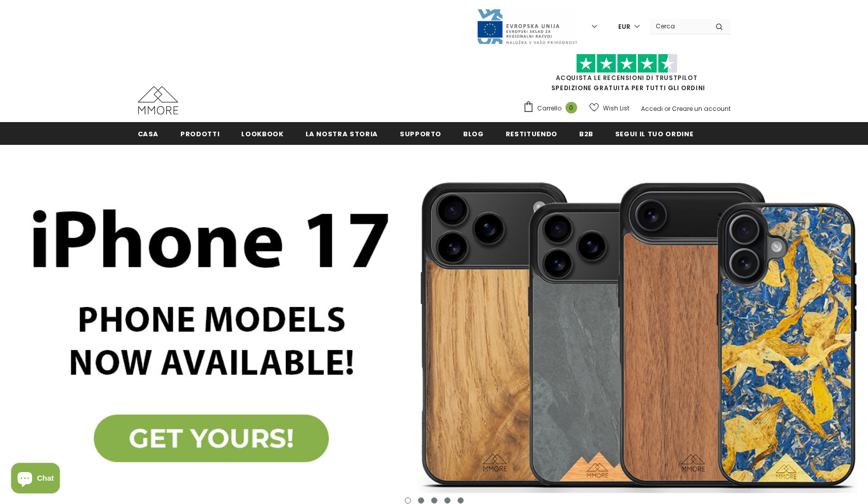 This screenshot has height=504, width=868. Describe the element at coordinates (448, 500) in the screenshot. I see `button: 4` at that location.